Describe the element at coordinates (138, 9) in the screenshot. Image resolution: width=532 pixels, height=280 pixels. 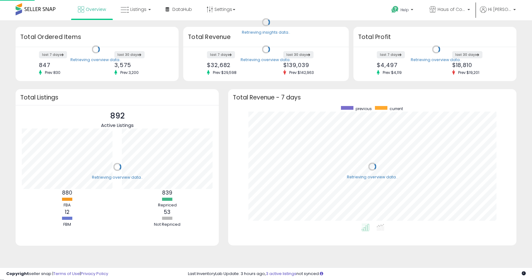
I see `span: Listings` at that location.